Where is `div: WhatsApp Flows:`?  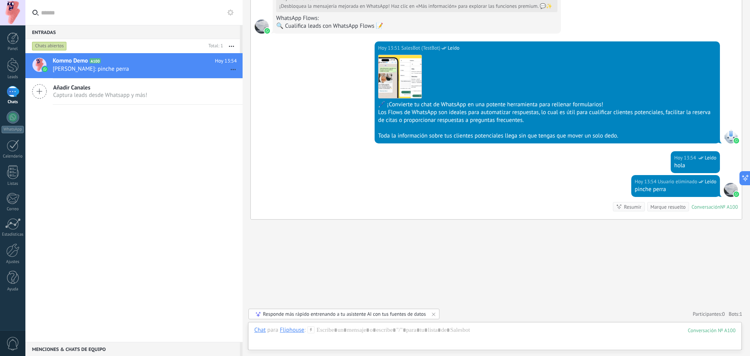
div: WhatsApp Flows: is located at coordinates (417, 18).